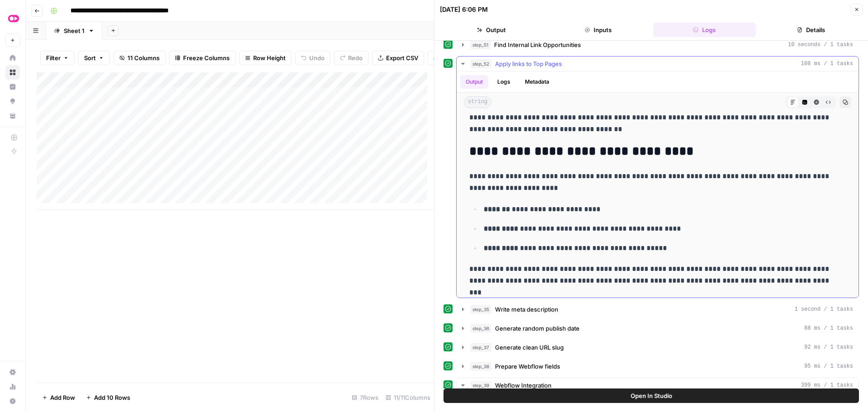 The height and width of the screenshot is (412, 868). I want to click on span: Undo, so click(317, 58).